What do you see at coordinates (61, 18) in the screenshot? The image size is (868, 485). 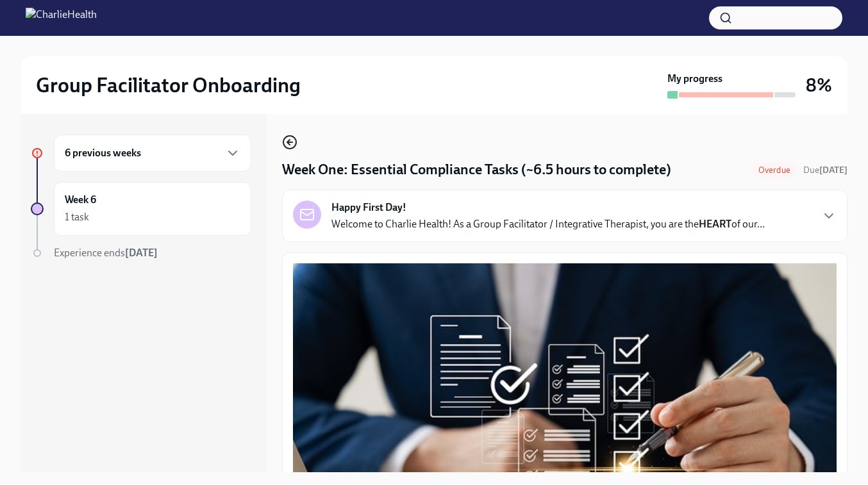 I see `img: CharlieHealth` at bounding box center [61, 18].